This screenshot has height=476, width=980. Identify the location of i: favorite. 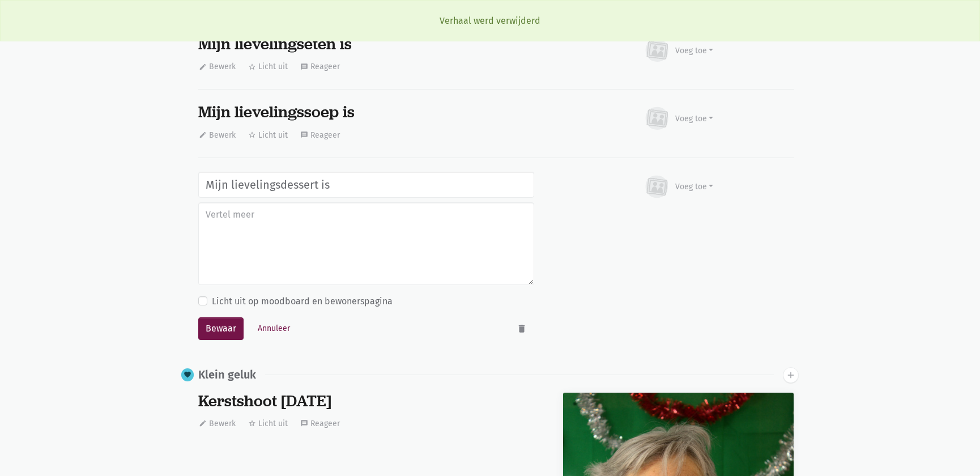
(188, 375).